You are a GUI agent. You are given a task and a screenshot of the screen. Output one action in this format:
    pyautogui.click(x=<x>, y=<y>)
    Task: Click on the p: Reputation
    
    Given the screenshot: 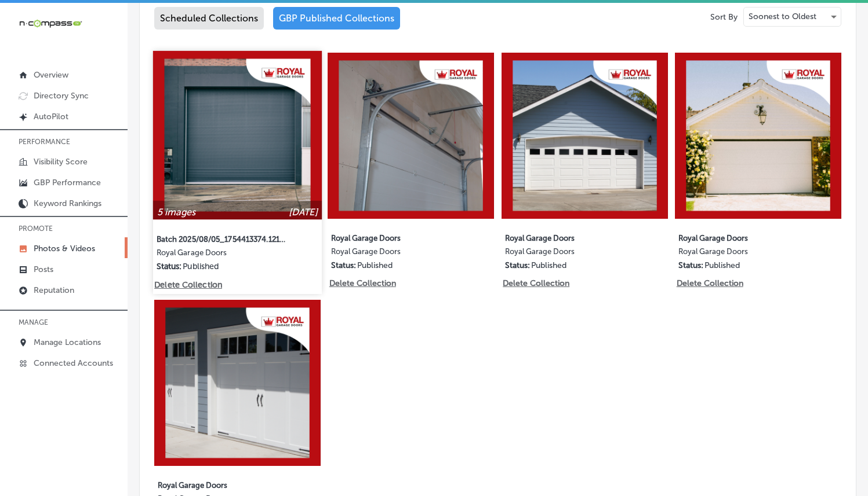 What is the action you would take?
    pyautogui.click(x=54, y=290)
    